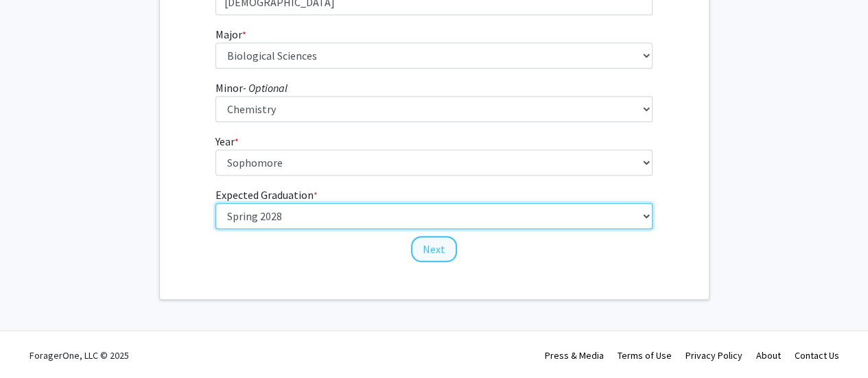 Image resolution: width=868 pixels, height=378 pixels. Describe the element at coordinates (231, 34) in the screenshot. I see `label: Major` at that location.